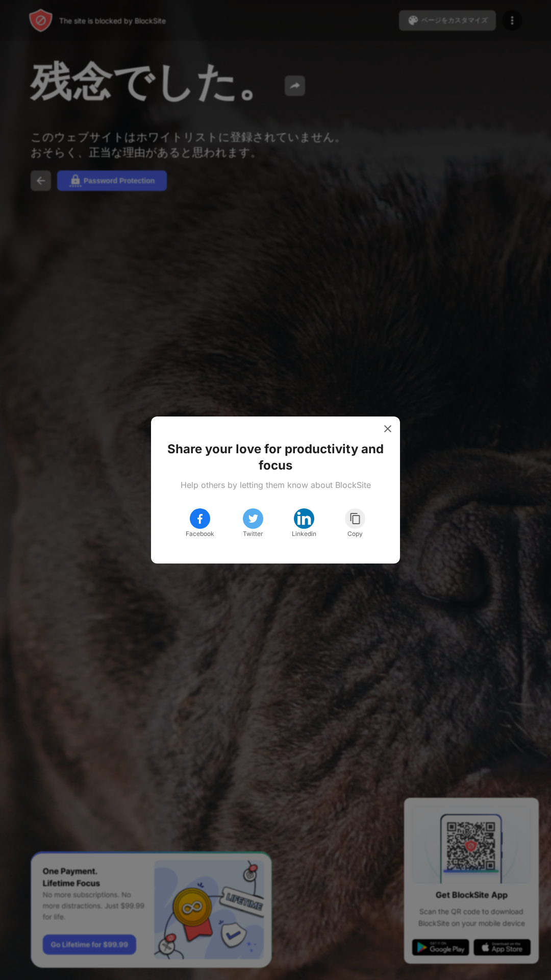  What do you see at coordinates (253, 518) in the screenshot?
I see `img: twitter.svg` at bounding box center [253, 518].